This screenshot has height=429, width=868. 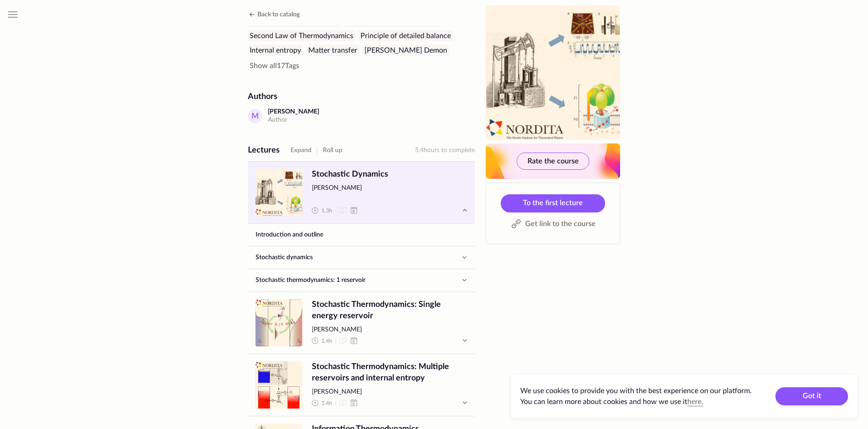 What do you see at coordinates (333, 51) in the screenshot?
I see `div: Matter transfer` at bounding box center [333, 51].